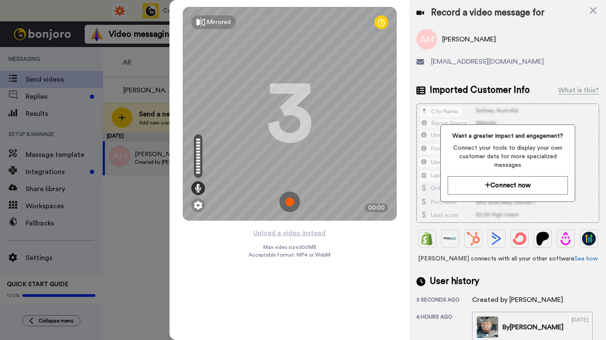 Image resolution: width=606 pixels, height=340 pixels. What do you see at coordinates (543, 239) in the screenshot?
I see `img: Patreon` at bounding box center [543, 239].